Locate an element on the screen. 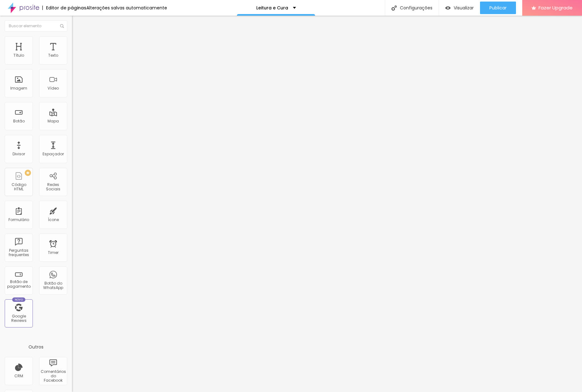  div: Perguntas frequentes is located at coordinates (18, 252).